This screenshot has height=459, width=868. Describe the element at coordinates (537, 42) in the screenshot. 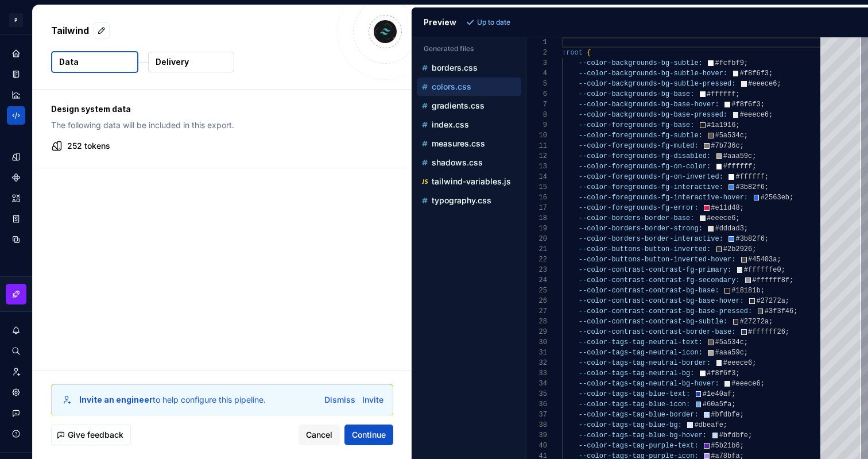

I see `div: 1` at that location.